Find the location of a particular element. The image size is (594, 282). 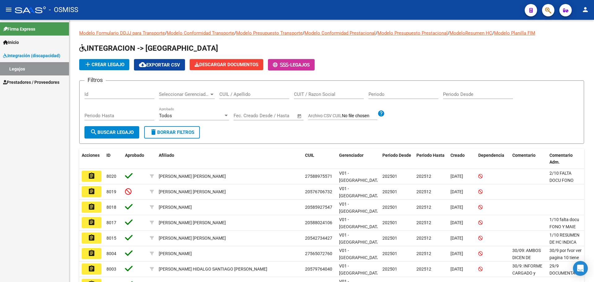

span: Comentario Adm. is located at coordinates (560, 159).